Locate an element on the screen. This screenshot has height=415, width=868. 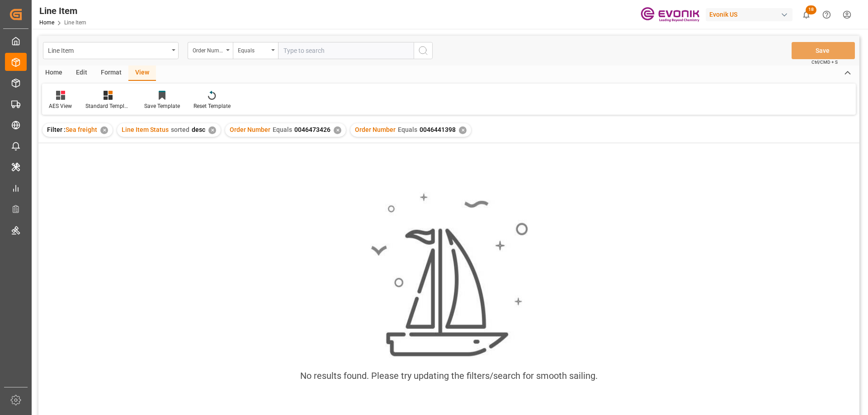
span: Line Item Status is located at coordinates (145, 130).